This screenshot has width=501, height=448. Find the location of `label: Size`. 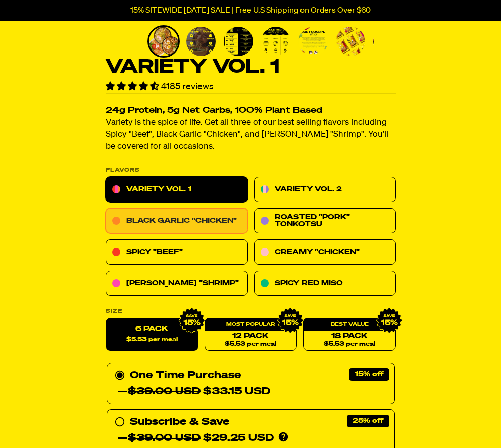

label: Size is located at coordinates (250, 311).